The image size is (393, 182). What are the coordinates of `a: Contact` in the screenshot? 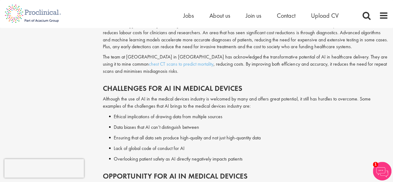 It's located at (286, 16).